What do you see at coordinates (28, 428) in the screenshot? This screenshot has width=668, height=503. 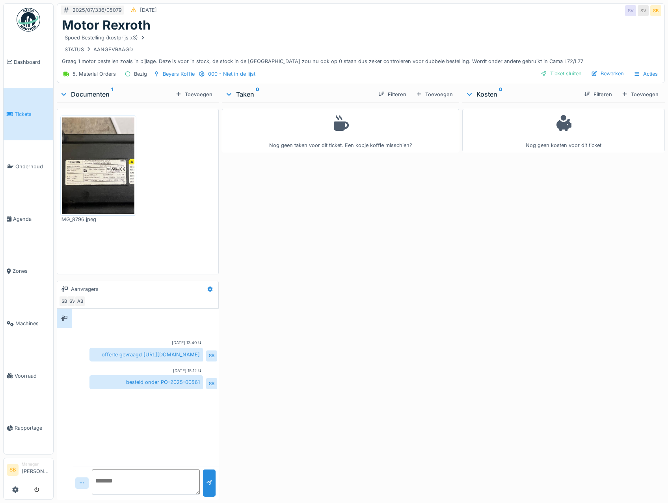 I see `a: Rapportage` at bounding box center [28, 428].